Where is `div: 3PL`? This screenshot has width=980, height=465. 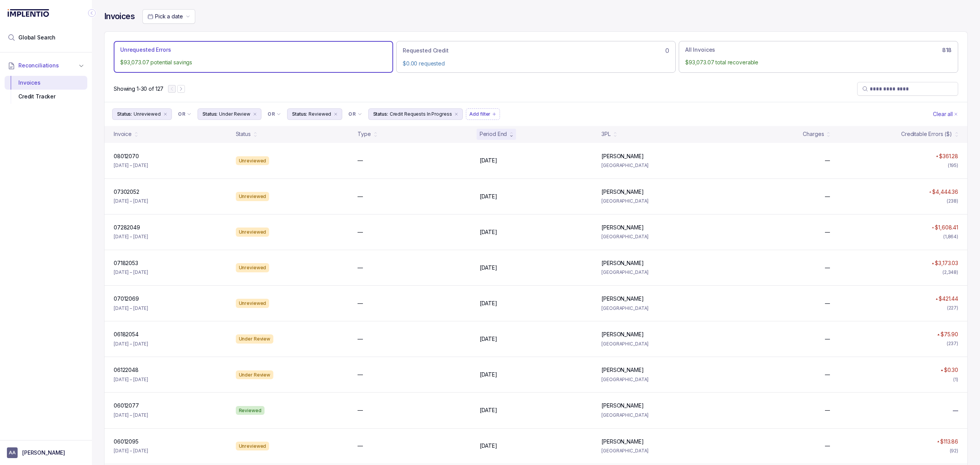
div: 3PL is located at coordinates (606, 134).